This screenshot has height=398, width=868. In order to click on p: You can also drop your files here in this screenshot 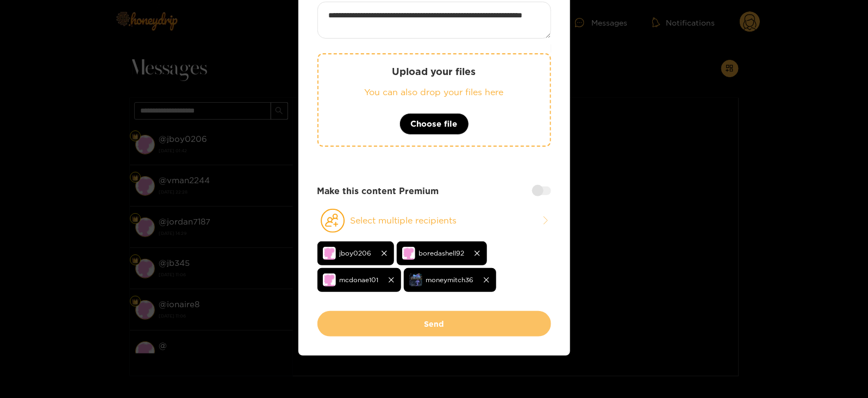, I will do `click(434, 92)`.